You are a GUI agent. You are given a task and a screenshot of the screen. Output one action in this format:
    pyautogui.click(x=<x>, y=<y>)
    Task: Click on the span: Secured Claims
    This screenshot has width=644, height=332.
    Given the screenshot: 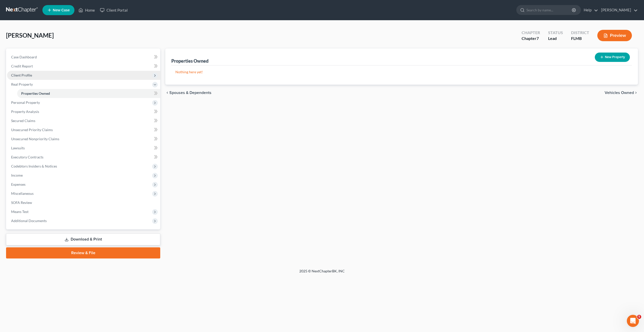 What is the action you would take?
    pyautogui.click(x=23, y=120)
    